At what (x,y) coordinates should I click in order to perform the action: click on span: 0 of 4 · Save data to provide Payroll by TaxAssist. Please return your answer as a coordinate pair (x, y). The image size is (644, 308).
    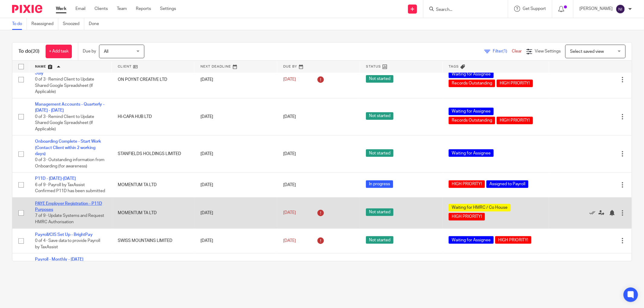
    Looking at the image, I should click on (68, 244).